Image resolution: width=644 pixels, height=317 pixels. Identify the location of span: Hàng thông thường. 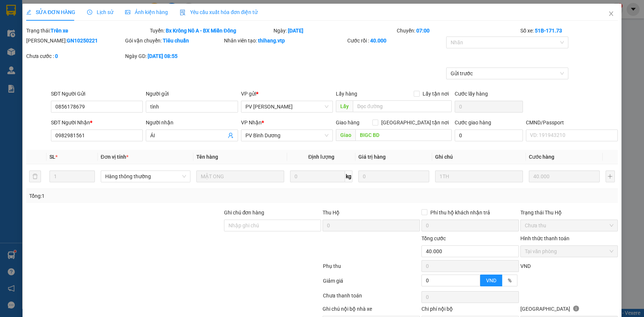
(146, 176).